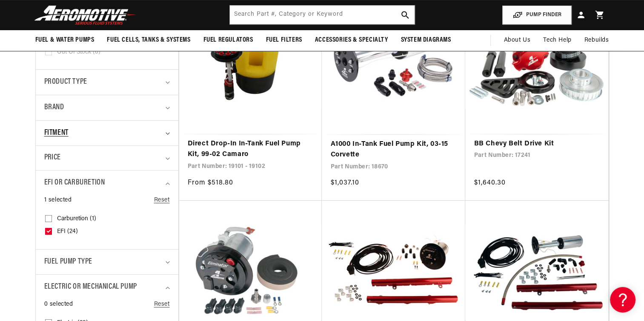 This screenshot has height=321, width=644. What do you see at coordinates (76, 219) in the screenshot?
I see `span: Carburetion (1)` at bounding box center [76, 219].